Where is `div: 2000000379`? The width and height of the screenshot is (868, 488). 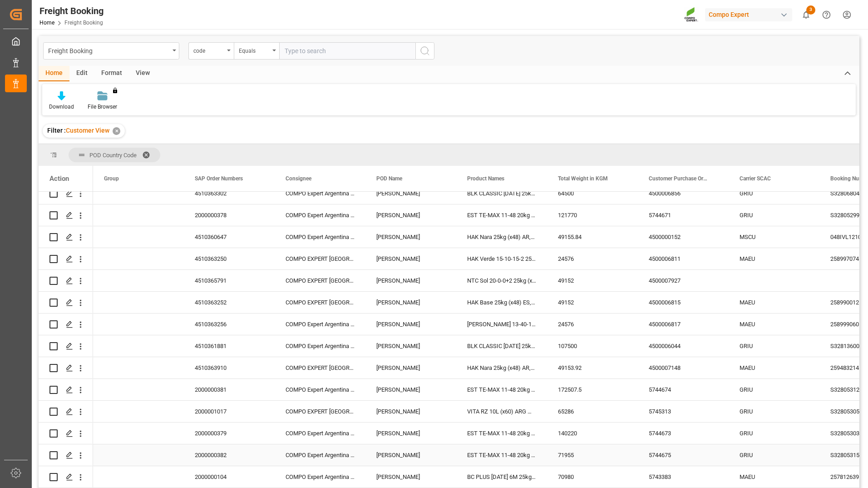 div: 2000000379 is located at coordinates (229, 433).